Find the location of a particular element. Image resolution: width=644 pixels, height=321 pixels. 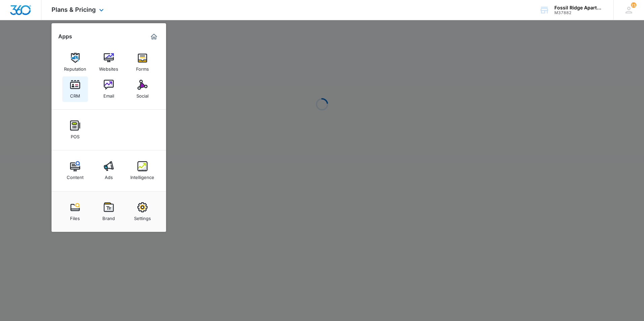

a: Social is located at coordinates (142, 89).